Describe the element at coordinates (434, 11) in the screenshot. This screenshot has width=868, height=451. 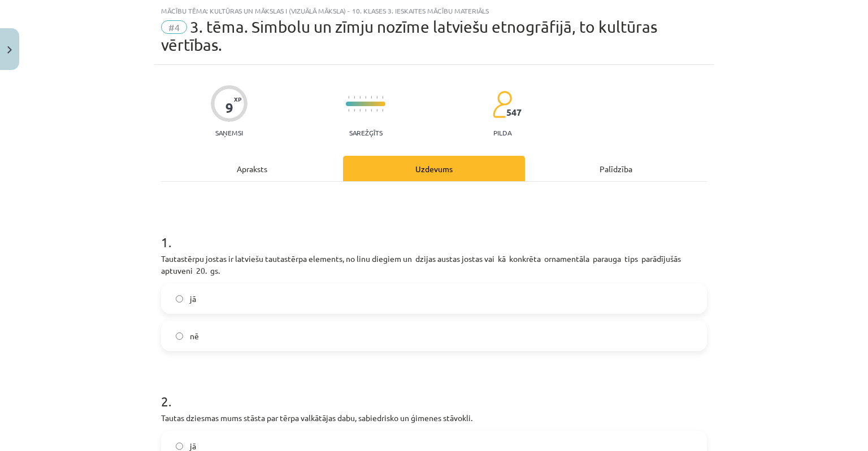
I see `div: Mācību tēma: Kultūras un mākslas i (vizuālā māksla) - 10. klases 3. ieskaites mācību materiāls` at that location.